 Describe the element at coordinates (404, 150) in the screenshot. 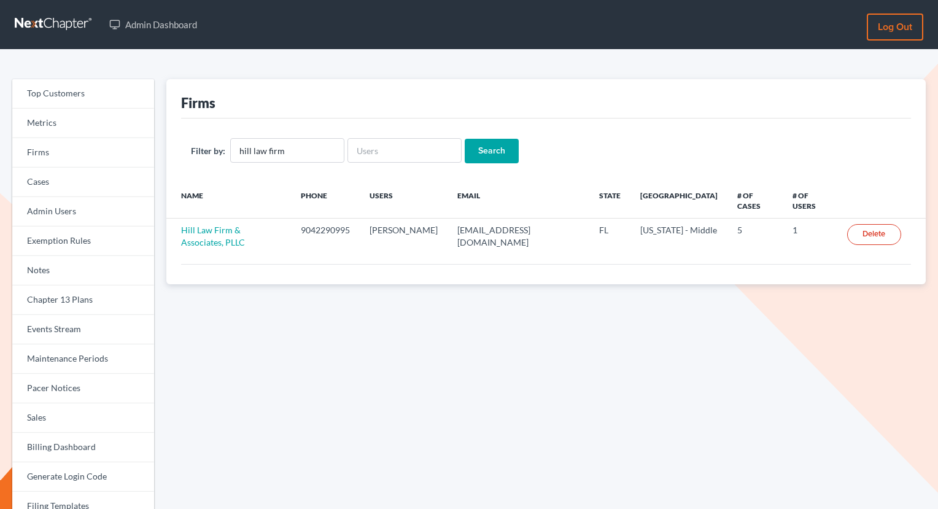

I see `input: Users` at that location.